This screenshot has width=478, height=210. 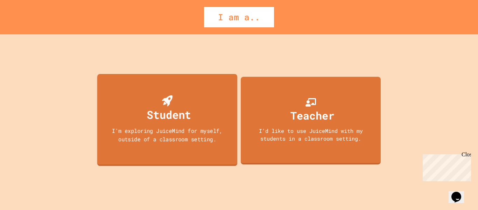 What do you see at coordinates (169, 114) in the screenshot?
I see `div: Student` at bounding box center [169, 114].